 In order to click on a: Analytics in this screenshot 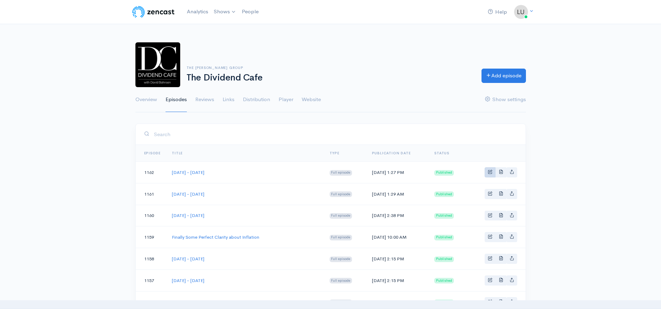, I will do `click(197, 12)`.